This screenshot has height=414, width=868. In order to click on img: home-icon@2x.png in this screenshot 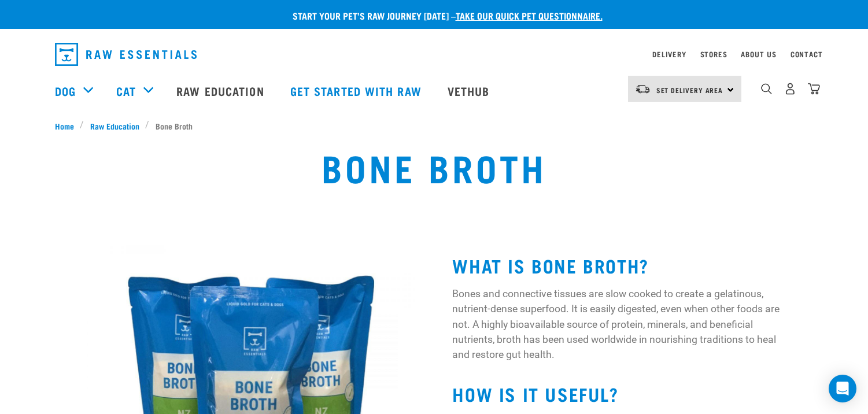, I will do `click(814, 88)`.